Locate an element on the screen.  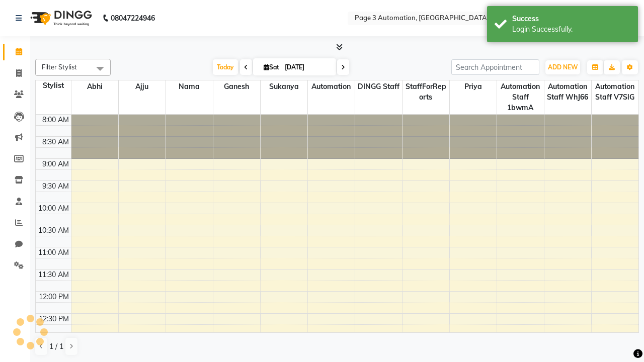
span: Sat is located at coordinates (271, 67).